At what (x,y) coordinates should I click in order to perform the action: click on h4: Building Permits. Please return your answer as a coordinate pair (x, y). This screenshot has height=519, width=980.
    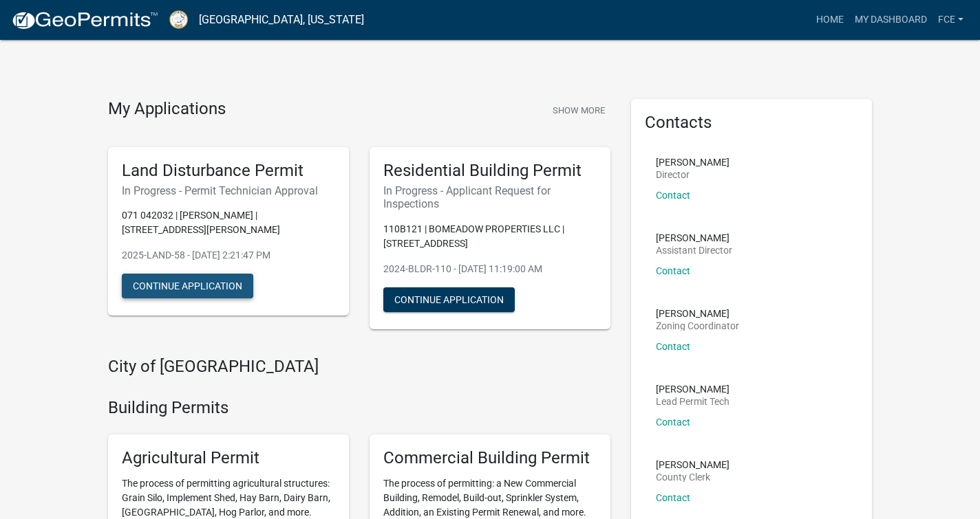
    Looking at the image, I should click on (359, 408).